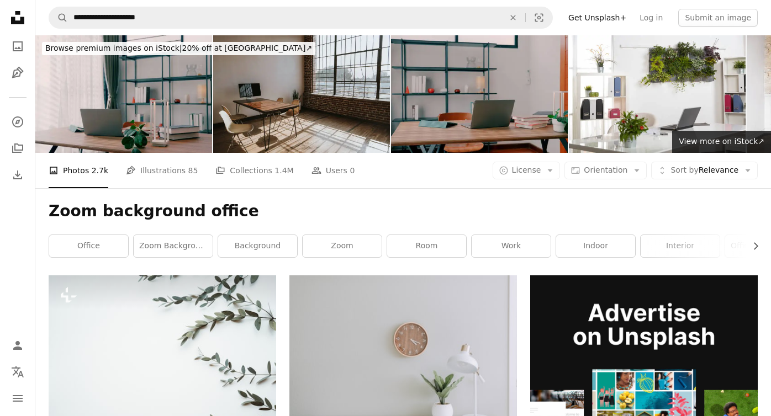 This screenshot has height=416, width=771. What do you see at coordinates (18, 122) in the screenshot?
I see `a: Explore` at bounding box center [18, 122].